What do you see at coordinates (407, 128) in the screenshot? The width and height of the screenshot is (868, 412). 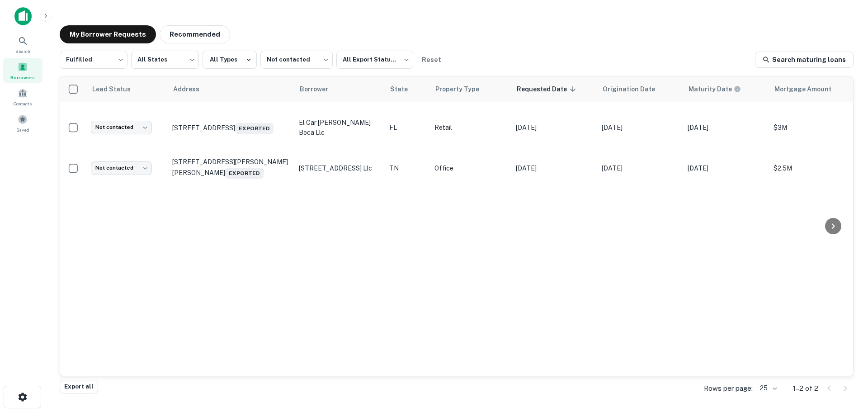 I see `p: FL` at bounding box center [407, 128].